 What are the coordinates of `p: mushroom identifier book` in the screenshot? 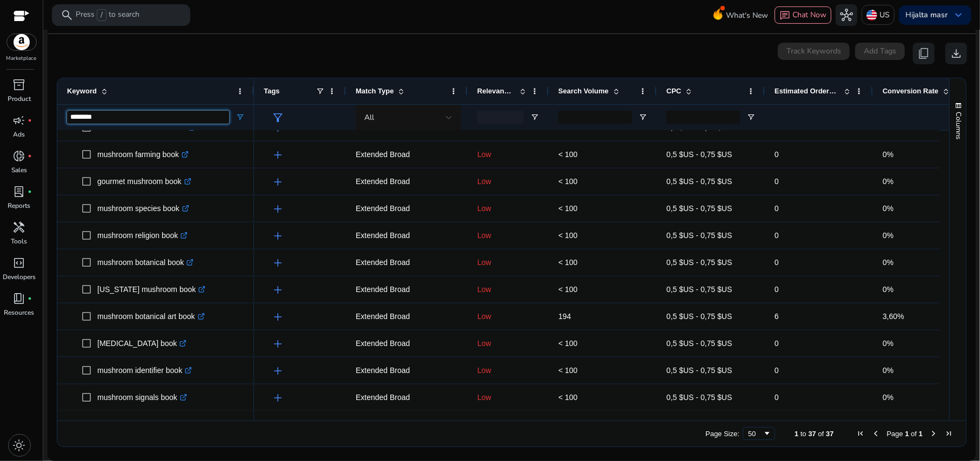 It's located at (144, 370).